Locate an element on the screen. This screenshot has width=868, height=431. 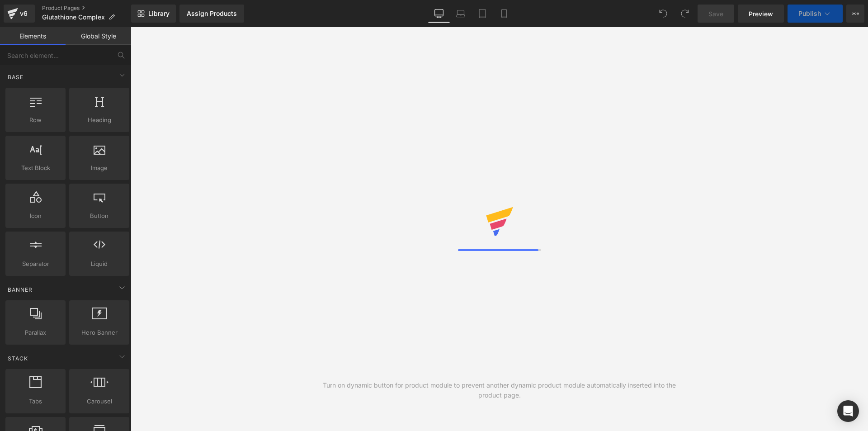
a: Laptop is located at coordinates (461, 13).